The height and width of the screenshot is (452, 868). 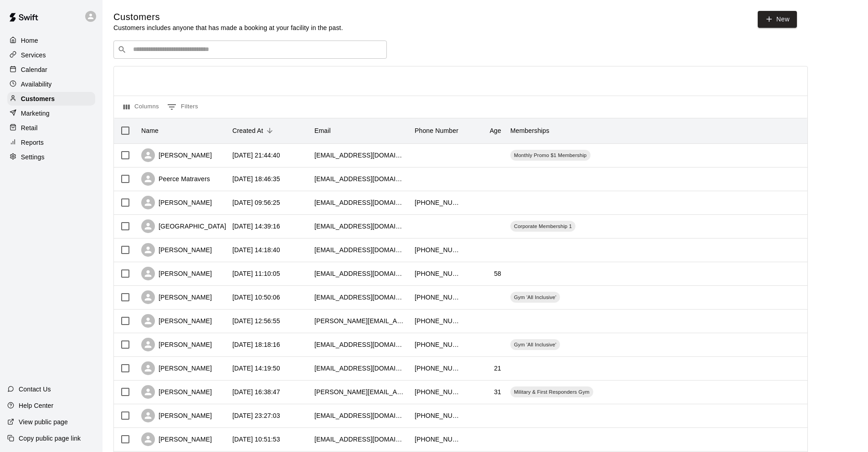 I want to click on div: Search customers by name or email, so click(x=250, y=49).